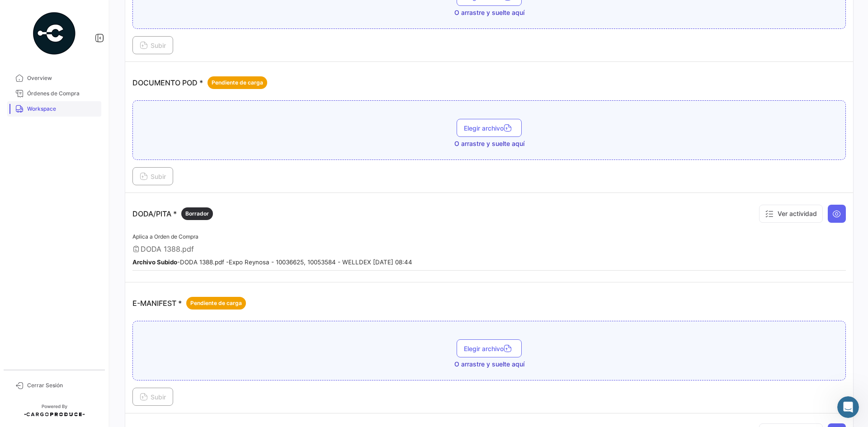 This screenshot has width=868, height=427. I want to click on button: Ver actividad, so click(790, 214).